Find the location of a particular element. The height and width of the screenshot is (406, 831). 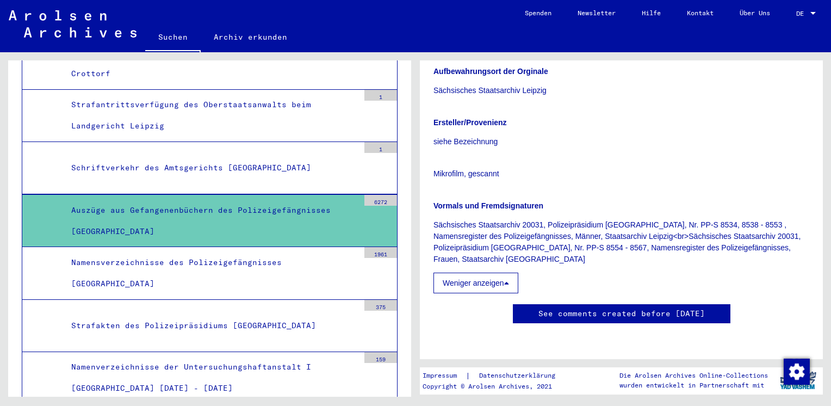

a: Suchen is located at coordinates (173, 38).